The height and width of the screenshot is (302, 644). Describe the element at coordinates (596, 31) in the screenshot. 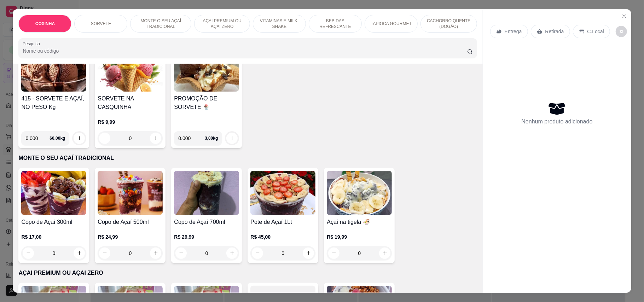

I see `p: C.Local` at that location.